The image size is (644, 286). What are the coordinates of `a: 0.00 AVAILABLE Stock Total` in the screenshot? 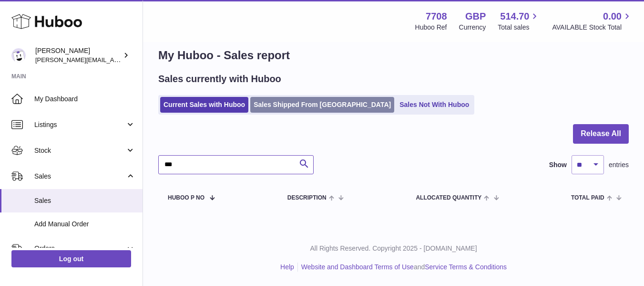 It's located at (592, 21).